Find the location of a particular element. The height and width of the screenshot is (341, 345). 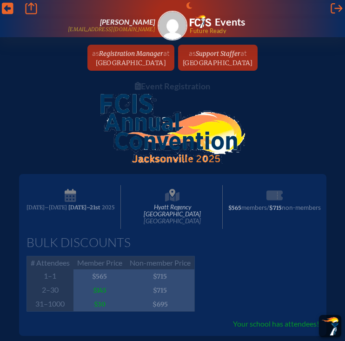

span: 2–30 is located at coordinates (50, 290).